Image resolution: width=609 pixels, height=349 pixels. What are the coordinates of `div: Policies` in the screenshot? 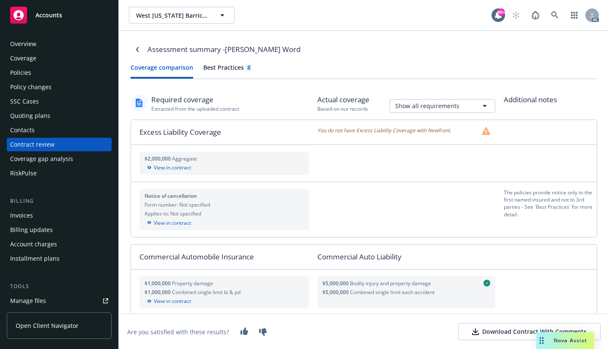 It's located at (21, 73).